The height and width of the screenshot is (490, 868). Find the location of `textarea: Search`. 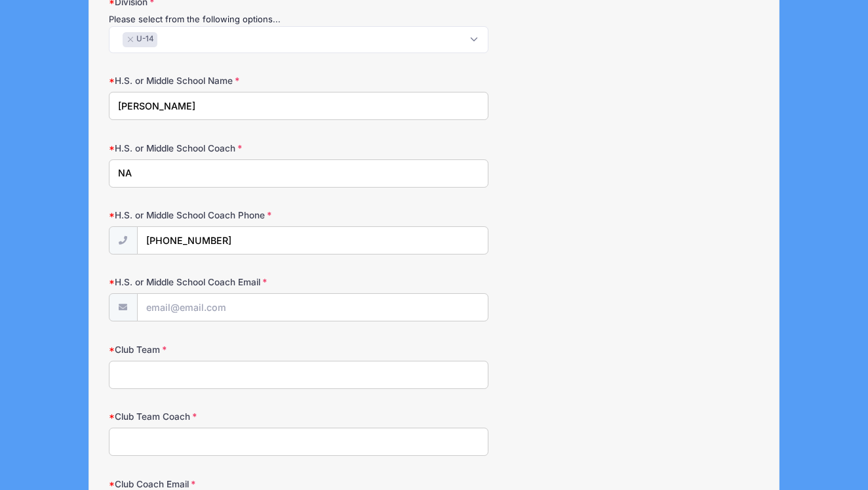

textarea: Search is located at coordinates (120, 39).